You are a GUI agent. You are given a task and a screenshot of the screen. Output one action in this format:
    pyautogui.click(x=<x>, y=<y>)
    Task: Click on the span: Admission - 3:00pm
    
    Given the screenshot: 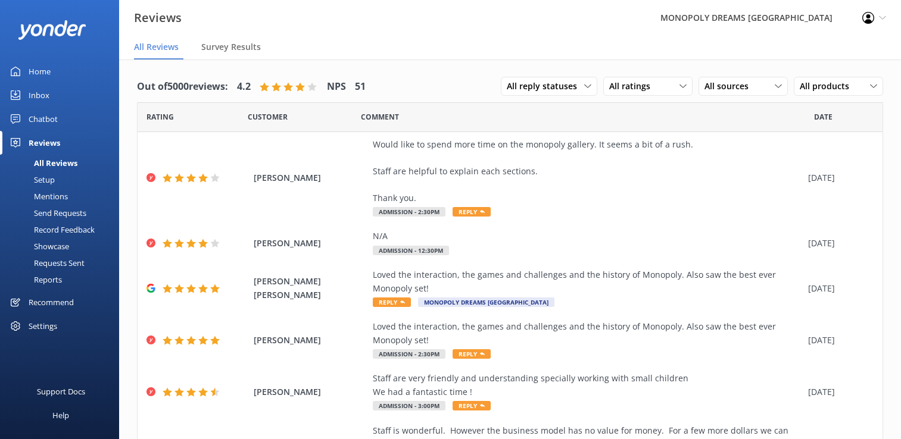 What is the action you would take?
    pyautogui.click(x=409, y=406)
    